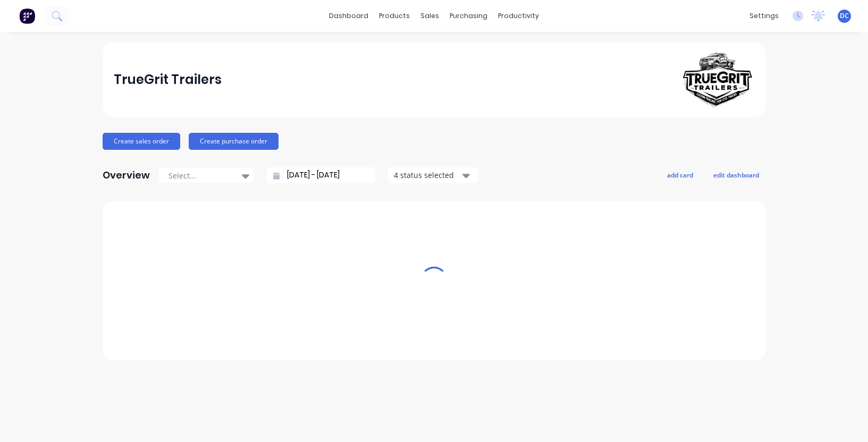 Image resolution: width=868 pixels, height=442 pixels. What do you see at coordinates (717, 79) in the screenshot?
I see `img: TrueGrit Trailers` at bounding box center [717, 79].